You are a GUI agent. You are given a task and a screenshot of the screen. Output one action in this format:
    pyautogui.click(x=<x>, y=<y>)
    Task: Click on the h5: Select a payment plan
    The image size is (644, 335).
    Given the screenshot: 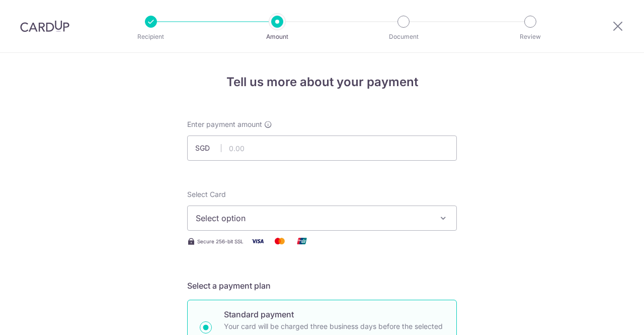 What is the action you would take?
    pyautogui.click(x=322, y=286)
    